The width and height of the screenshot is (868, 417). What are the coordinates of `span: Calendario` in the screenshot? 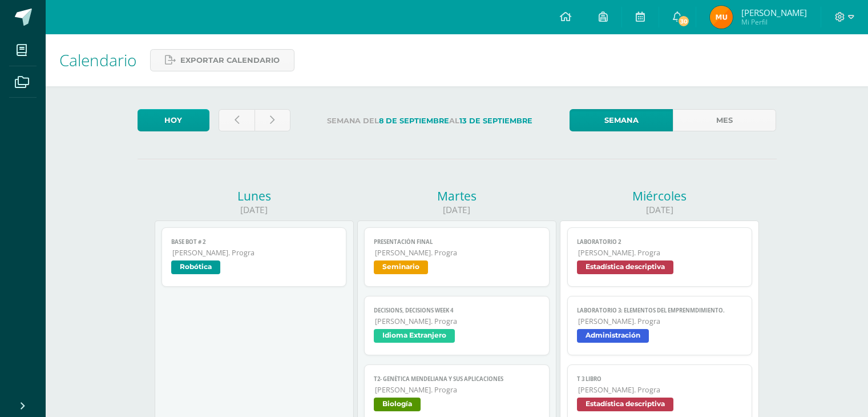 It's located at (98, 60).